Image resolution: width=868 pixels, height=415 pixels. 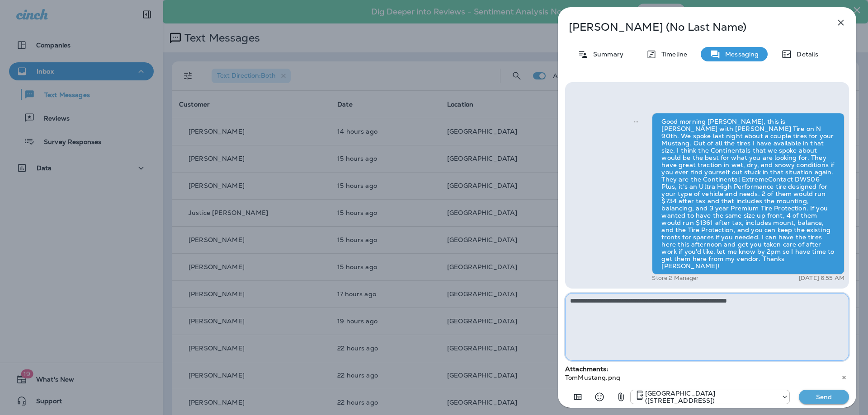 What do you see at coordinates (675, 278) in the screenshot?
I see `p: Store 2 Manager` at bounding box center [675, 278].